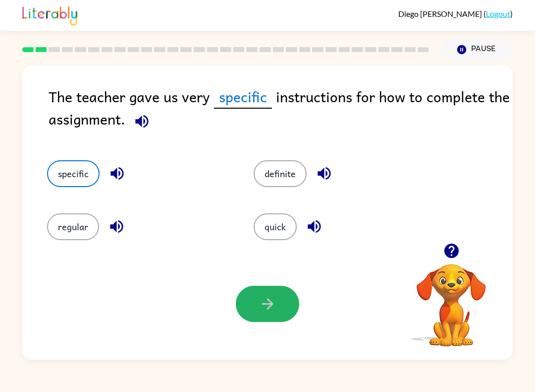 This screenshot has height=392, width=535. What do you see at coordinates (498, 14) in the screenshot?
I see `a: Logout` at bounding box center [498, 14].